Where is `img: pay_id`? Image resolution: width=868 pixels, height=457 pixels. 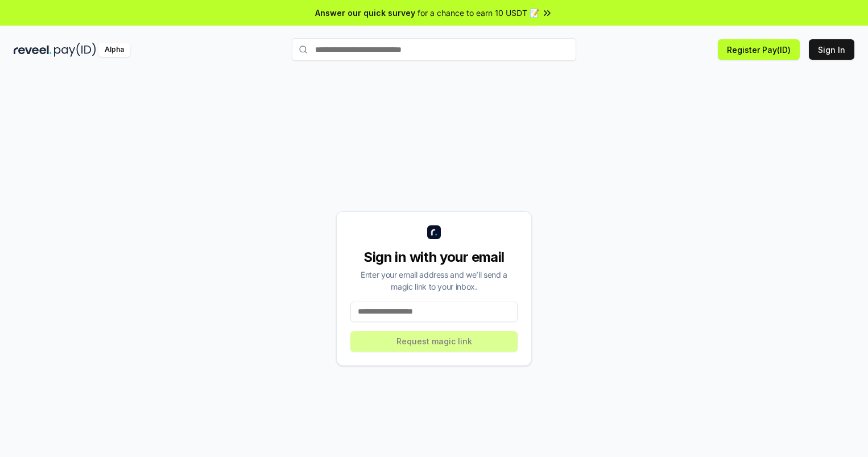 img: pay_id is located at coordinates (75, 49).